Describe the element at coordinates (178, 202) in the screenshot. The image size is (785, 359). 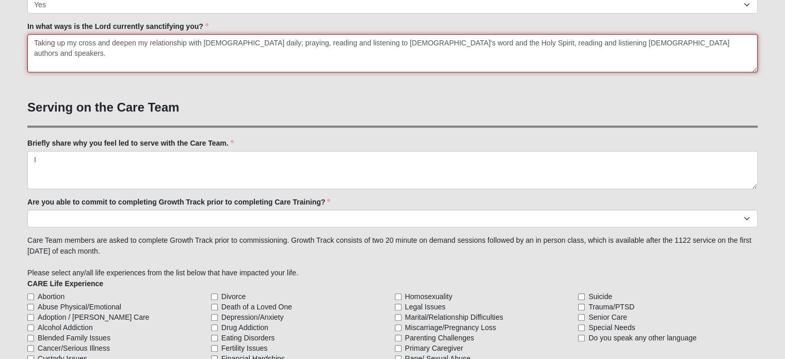
I see `label: Are you able to commit to completing Growth Track prior to completing Care Training?` at that location.